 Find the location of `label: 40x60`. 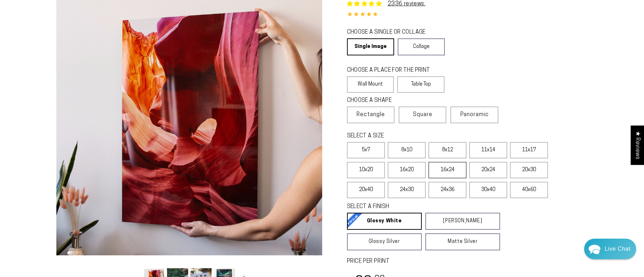

label: 40x60 is located at coordinates (529, 190).